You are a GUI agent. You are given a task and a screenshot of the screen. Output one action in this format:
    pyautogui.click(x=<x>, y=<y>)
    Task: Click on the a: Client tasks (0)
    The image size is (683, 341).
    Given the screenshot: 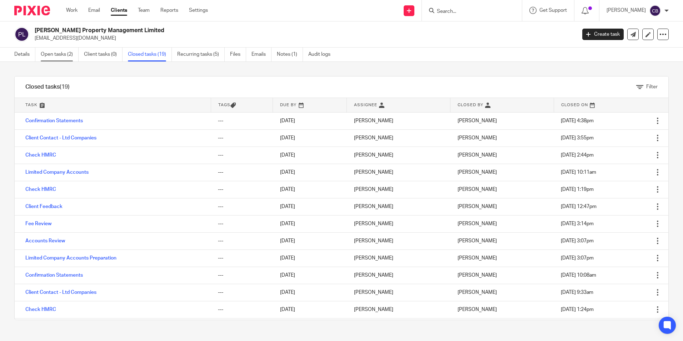 What is the action you would take?
    pyautogui.click(x=103, y=54)
    